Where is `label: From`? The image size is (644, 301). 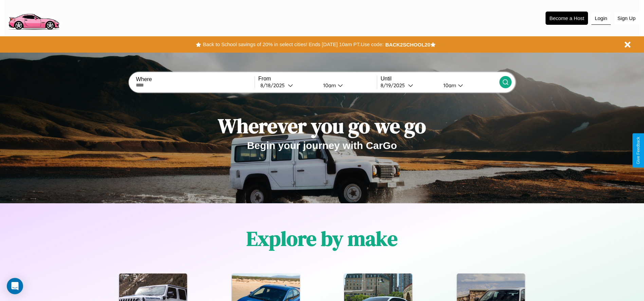
label: From is located at coordinates (317, 79).